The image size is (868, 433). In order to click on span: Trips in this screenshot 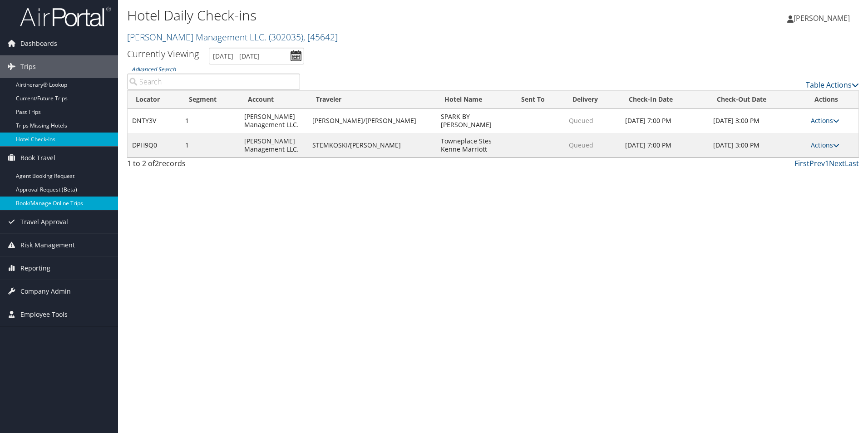, I will do `click(28, 67)`.